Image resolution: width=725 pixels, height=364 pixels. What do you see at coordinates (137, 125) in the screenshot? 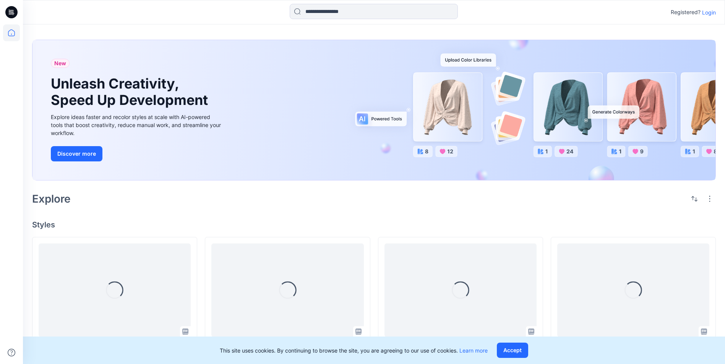
I see `div: Explore ideas faster and recolor styles at scale with AI-powered tools that boost creativity, red...` at bounding box center [137, 125].